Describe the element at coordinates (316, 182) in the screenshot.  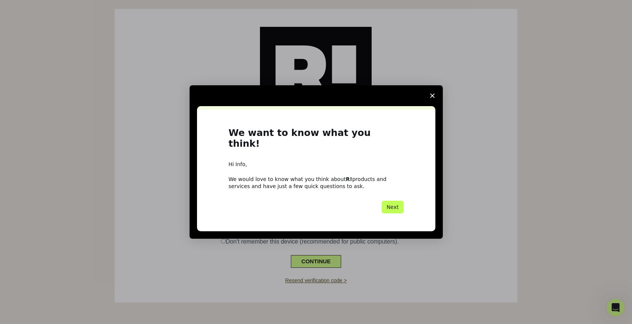
I see `div: We would love to know what you think about products and services and have just a few quick questi...` at that location.